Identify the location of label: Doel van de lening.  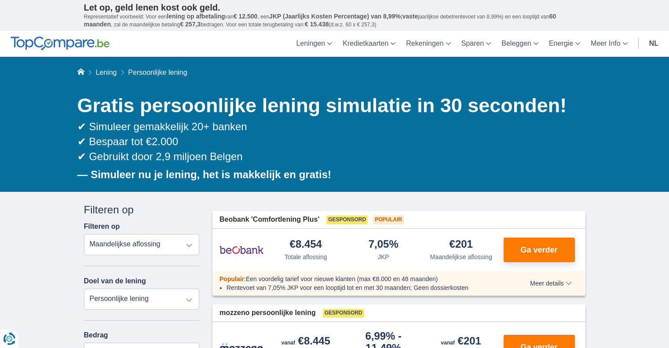
(115, 281).